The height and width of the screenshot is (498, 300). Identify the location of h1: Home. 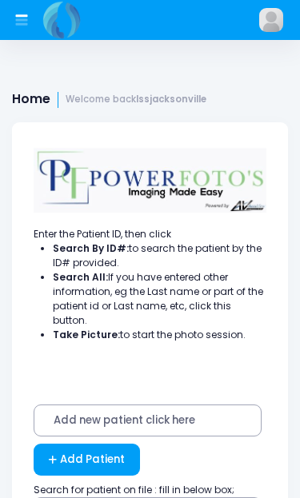
(109, 100).